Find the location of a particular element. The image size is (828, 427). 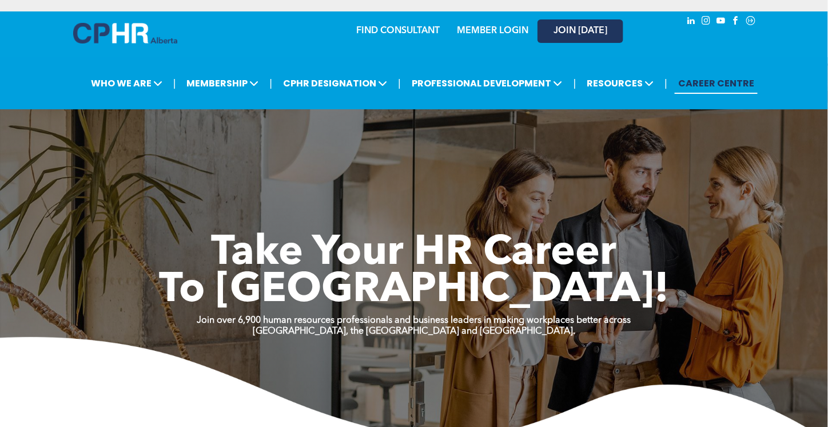

a: linkedin is located at coordinates (692, 22).